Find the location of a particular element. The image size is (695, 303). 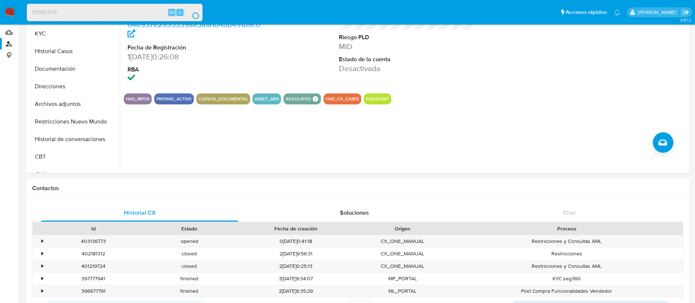

span: 3.157.2 is located at coordinates (685, 20).